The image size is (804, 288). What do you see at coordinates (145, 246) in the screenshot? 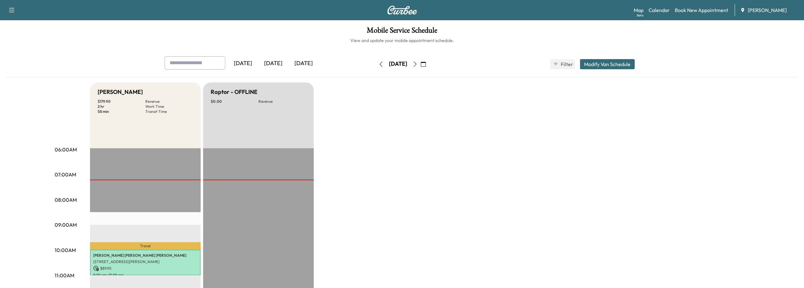
I see `p: Travel` at bounding box center [145, 246].